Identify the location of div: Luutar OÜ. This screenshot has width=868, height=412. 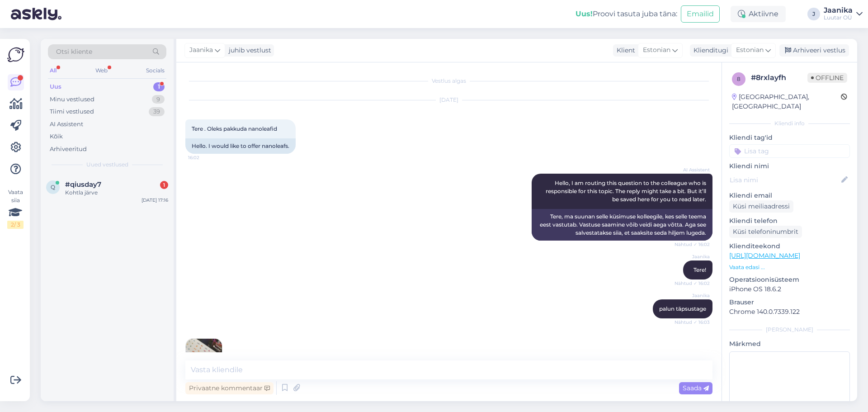
(838, 18).